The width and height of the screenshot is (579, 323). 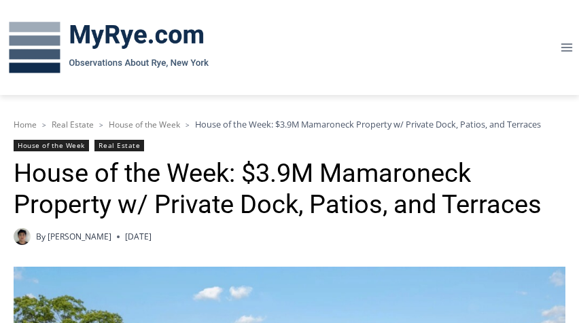 What do you see at coordinates (41, 236) in the screenshot?
I see `span: By` at bounding box center [41, 236].